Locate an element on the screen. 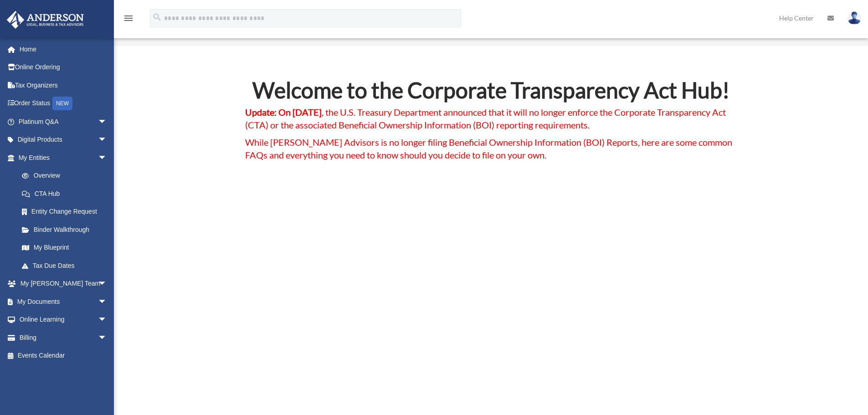  a: Events Calendar is located at coordinates (64, 356).